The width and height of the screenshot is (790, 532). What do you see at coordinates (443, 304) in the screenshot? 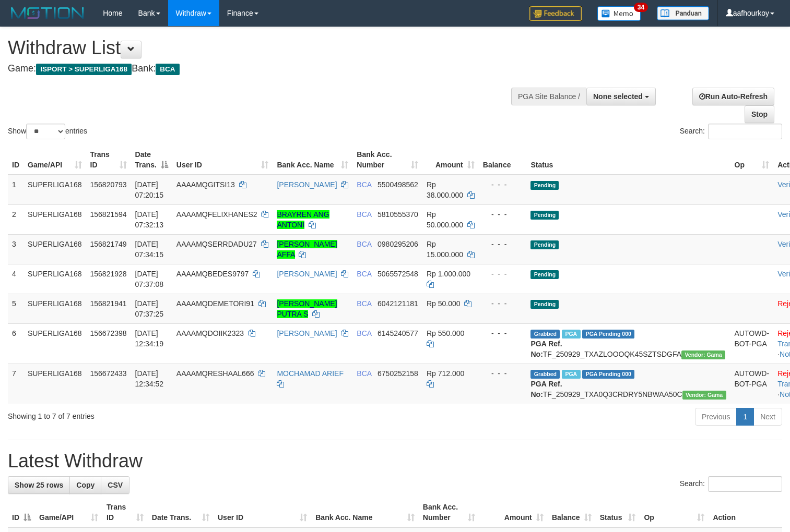
I see `span: Rp 50.000` at bounding box center [443, 304].